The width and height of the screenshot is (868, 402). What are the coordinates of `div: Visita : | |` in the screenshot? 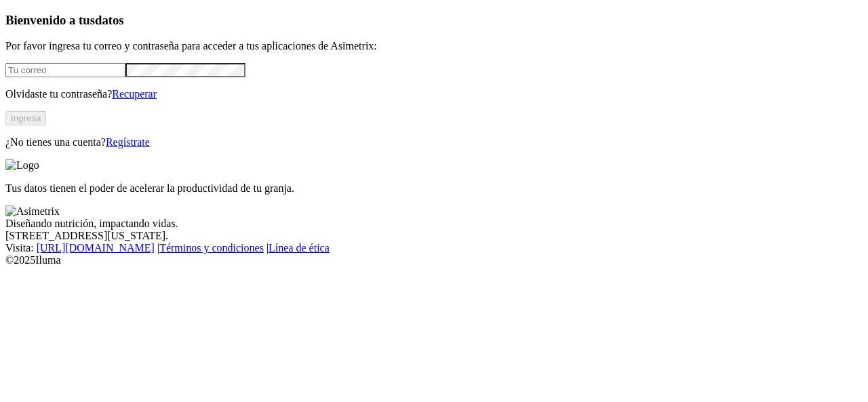 It's located at (434, 248).